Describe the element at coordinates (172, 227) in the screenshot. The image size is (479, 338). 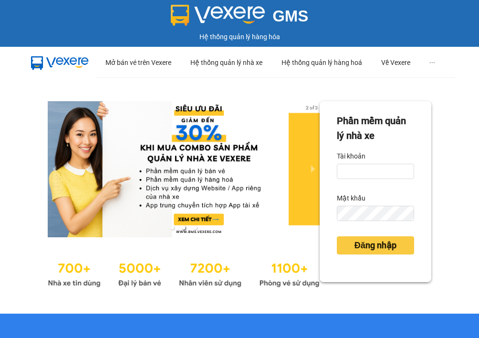
I see `li: slide item 1` at that location.